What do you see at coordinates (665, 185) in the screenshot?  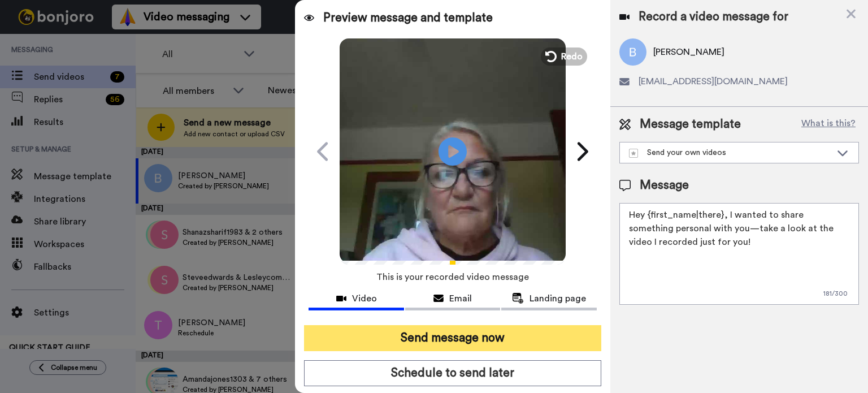 I see `span: Message` at bounding box center [665, 185].